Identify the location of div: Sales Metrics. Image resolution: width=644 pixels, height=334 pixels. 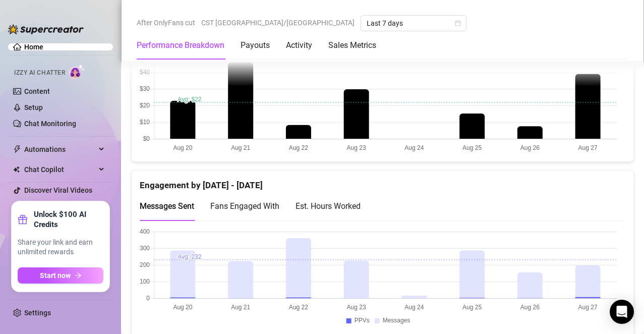
(352, 45).